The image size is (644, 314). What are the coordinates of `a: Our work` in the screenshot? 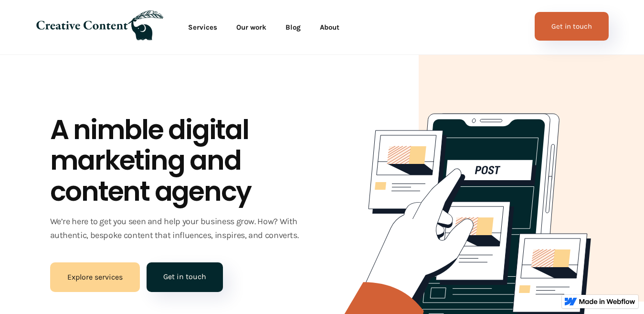 It's located at (251, 27).